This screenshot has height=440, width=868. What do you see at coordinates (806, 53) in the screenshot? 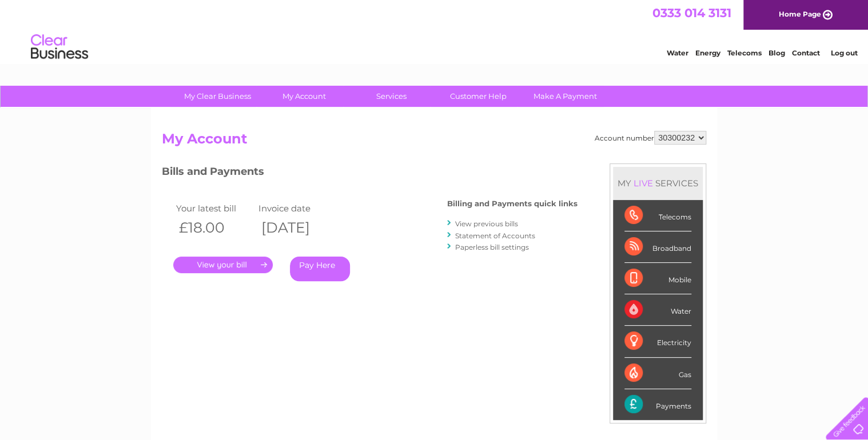
I see `a: Contact` at bounding box center [806, 53].